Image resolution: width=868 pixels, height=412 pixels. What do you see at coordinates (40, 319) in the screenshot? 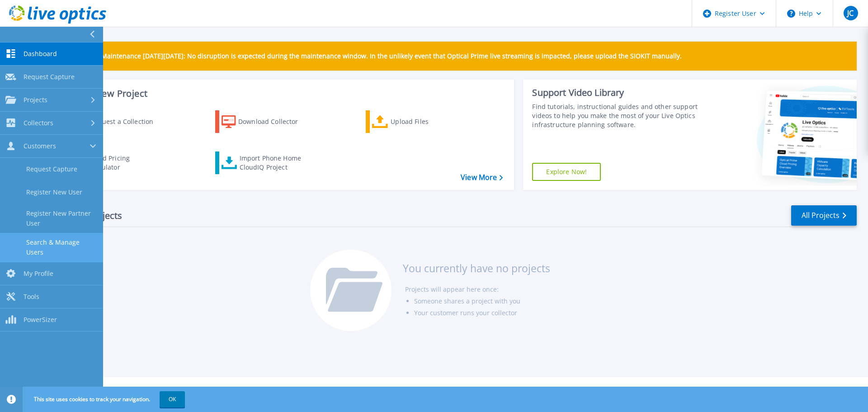
I see `span: PowerSizer` at bounding box center [40, 319].